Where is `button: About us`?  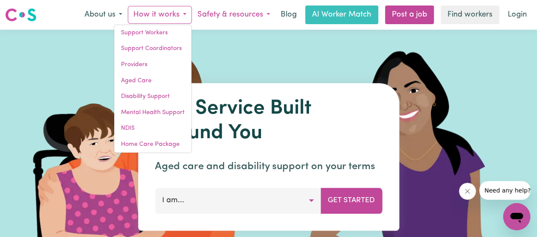
button: About us is located at coordinates (103, 15).